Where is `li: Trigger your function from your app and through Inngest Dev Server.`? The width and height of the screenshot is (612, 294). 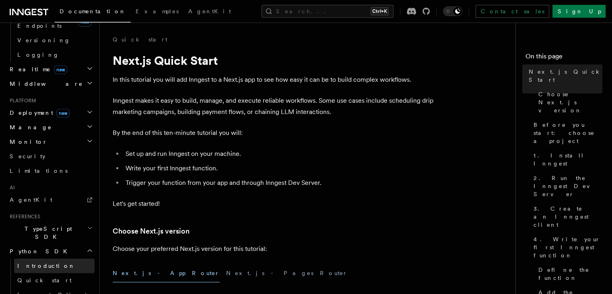 li: Trigger your function from your app and through Inngest Dev Server. is located at coordinates (279, 183).